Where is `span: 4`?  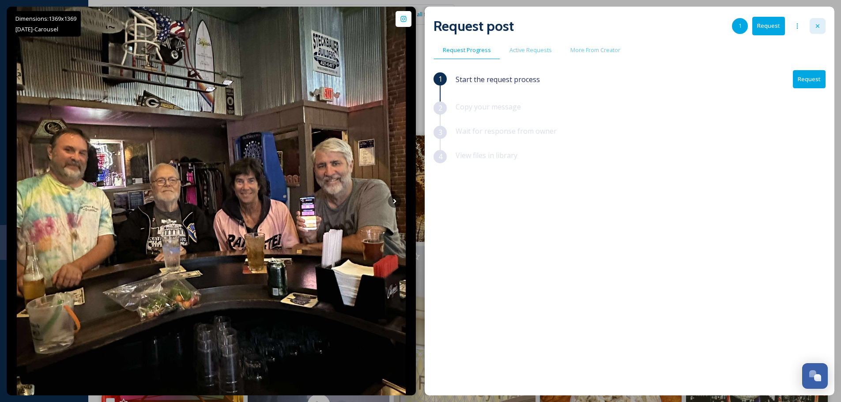
span: 4 is located at coordinates (440, 157).